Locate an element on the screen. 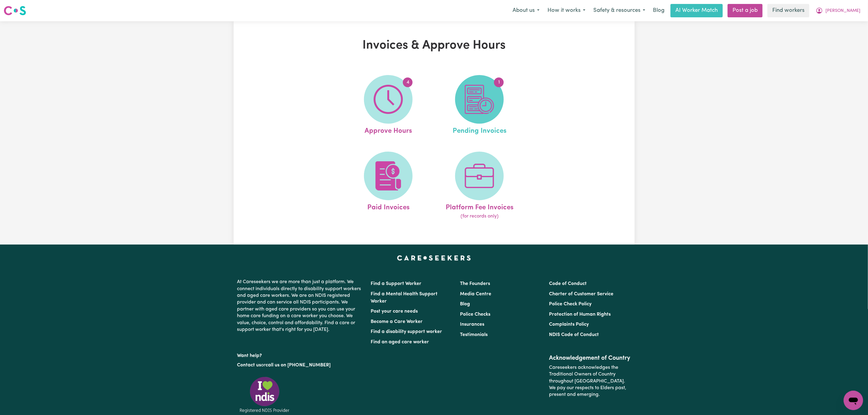 The width and height of the screenshot is (868, 415). a: Charter of Customer Service is located at coordinates (581, 294).